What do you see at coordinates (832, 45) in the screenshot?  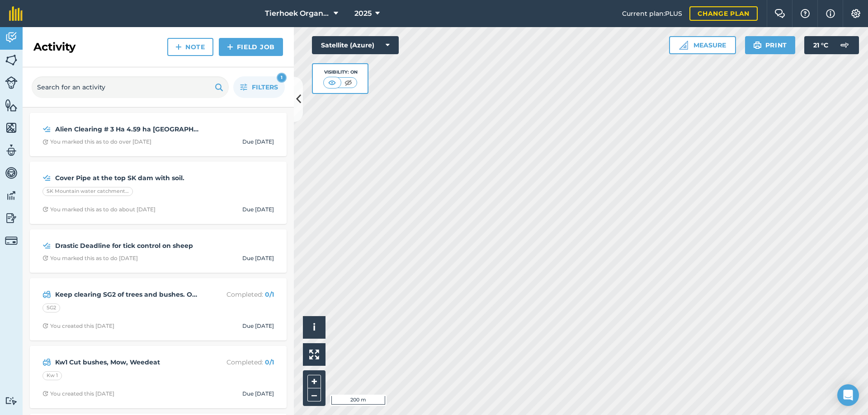 I see `button: 21 °C` at bounding box center [832, 45].